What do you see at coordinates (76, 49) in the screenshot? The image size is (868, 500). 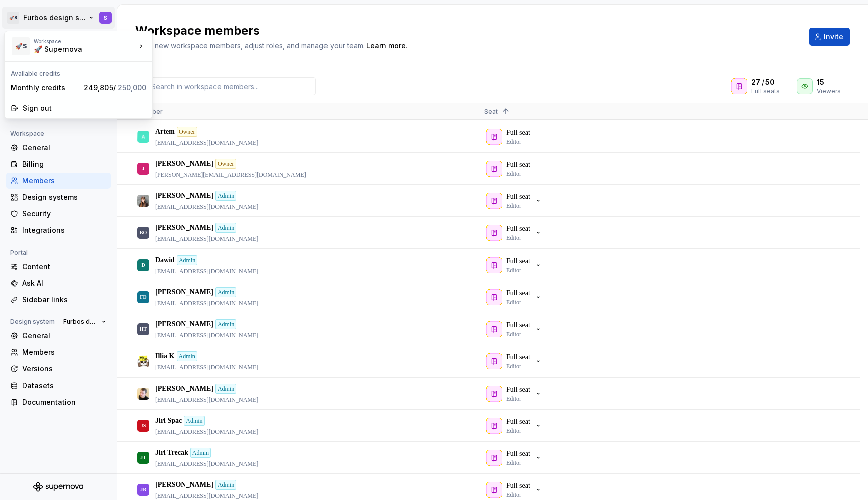 I see `div: 🚀 Supernova` at bounding box center [76, 49].